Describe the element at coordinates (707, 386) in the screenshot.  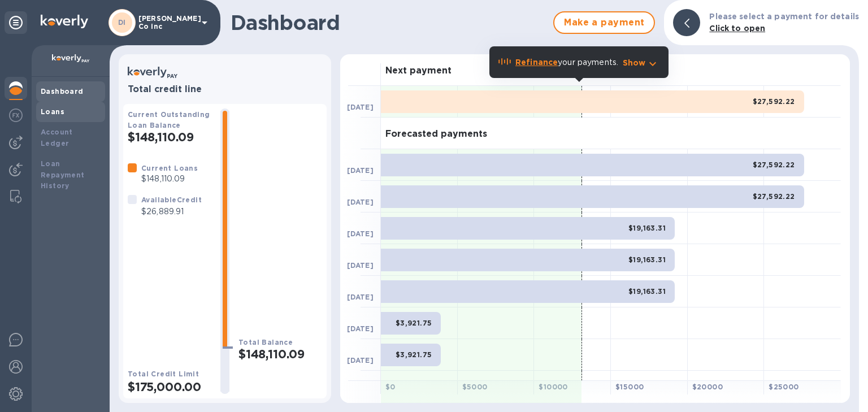
I see `b: $ 20000` at that location.